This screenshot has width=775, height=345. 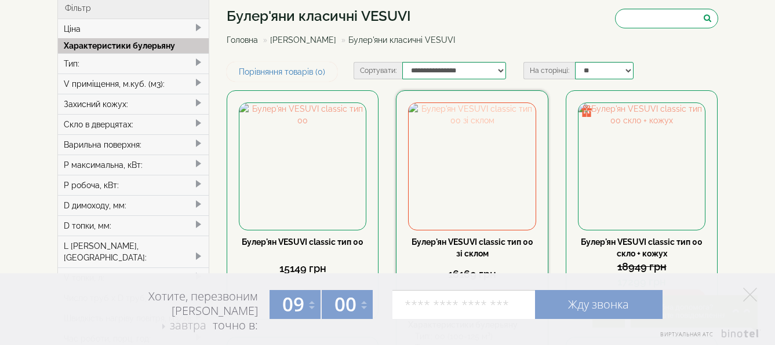 I want to click on div: V топки, л:, so click(x=133, y=278).